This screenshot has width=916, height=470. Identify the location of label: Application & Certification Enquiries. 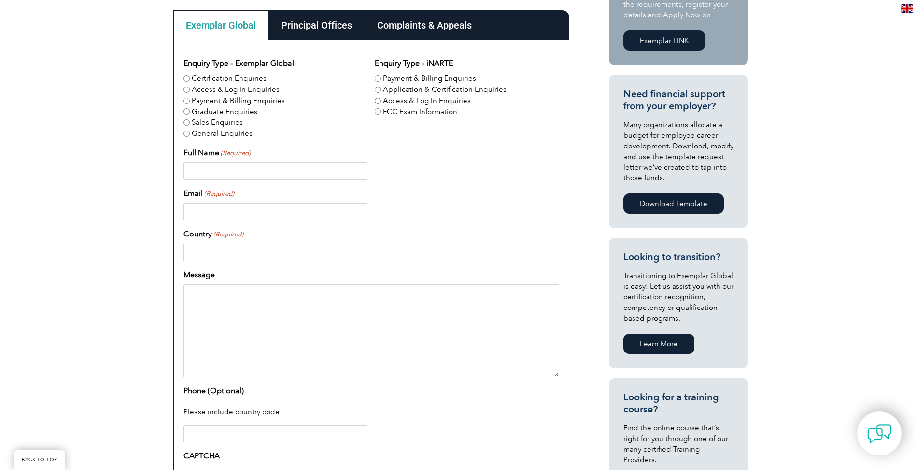
(445, 89).